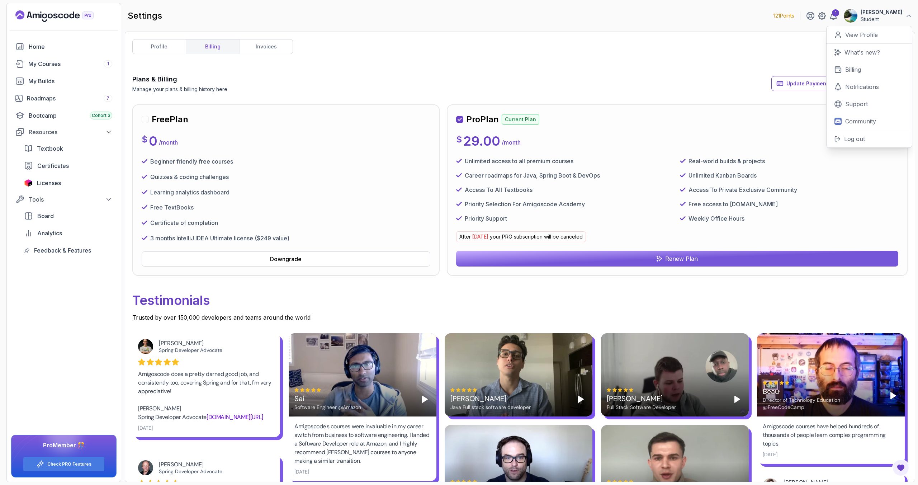 This screenshot has height=485, width=918. Describe the element at coordinates (861, 121) in the screenshot. I see `p: Community` at that location.